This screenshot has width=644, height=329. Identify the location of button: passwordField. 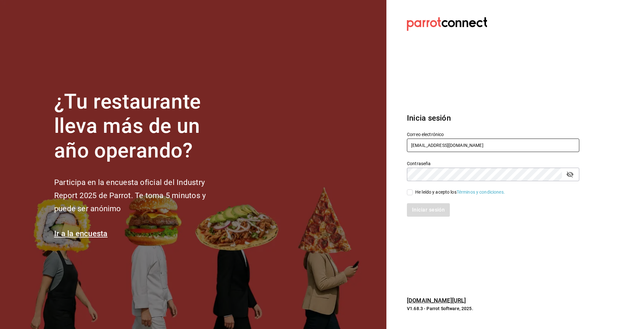
(570, 174).